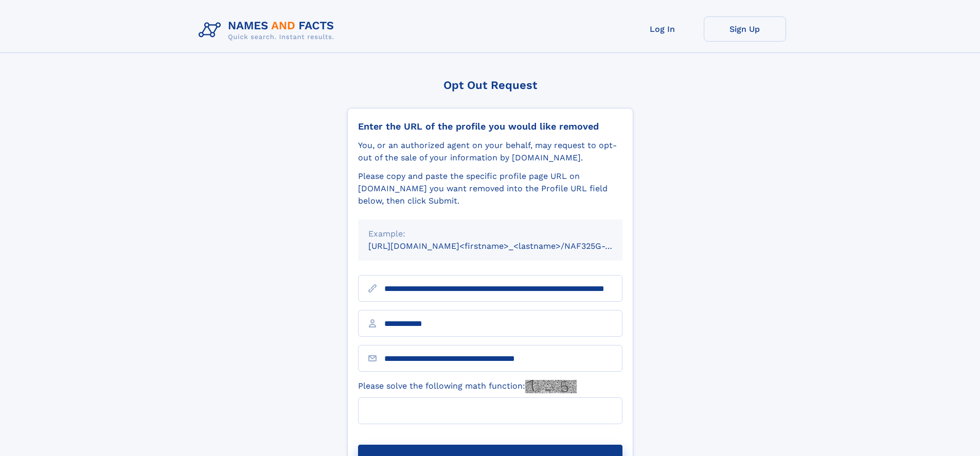 This screenshot has height=456, width=980. I want to click on div: Enter the URL of the profile you would like removed, so click(490, 127).